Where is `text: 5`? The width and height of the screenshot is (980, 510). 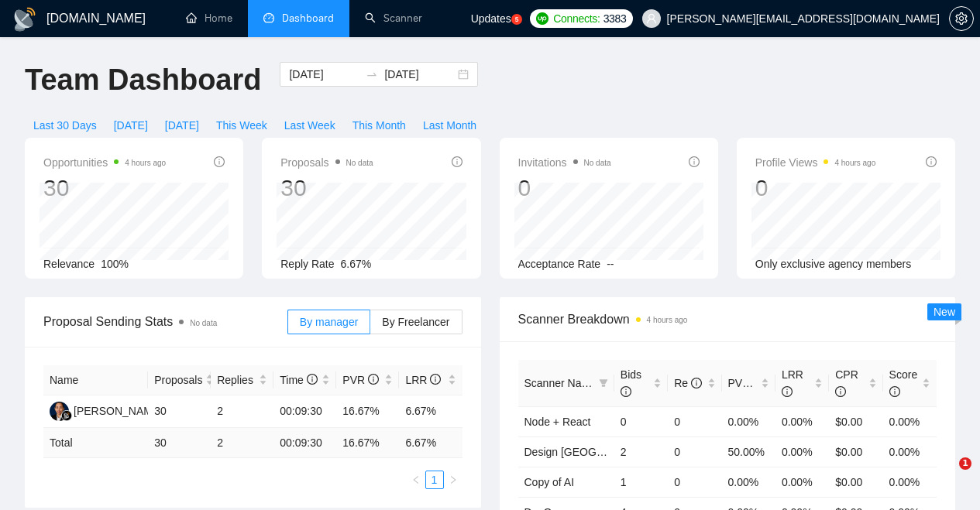 text: 5 is located at coordinates (516, 19).